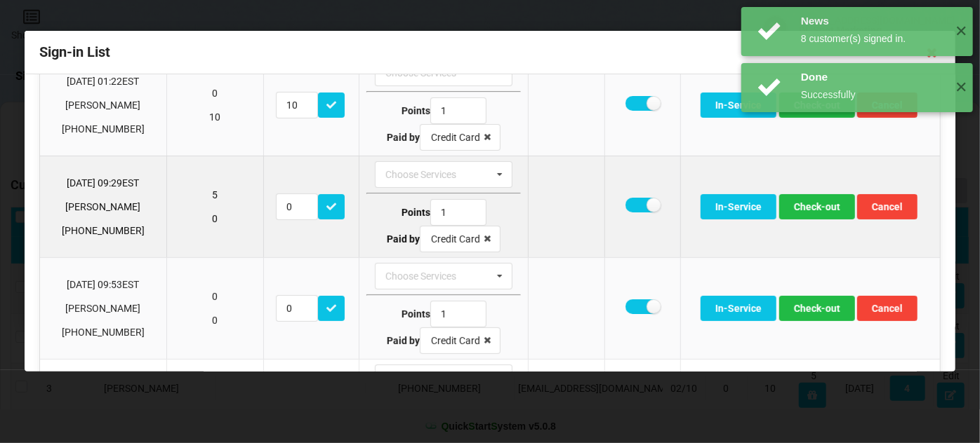  Describe the element at coordinates (872, 21) in the screenshot. I see `div: News` at that location.